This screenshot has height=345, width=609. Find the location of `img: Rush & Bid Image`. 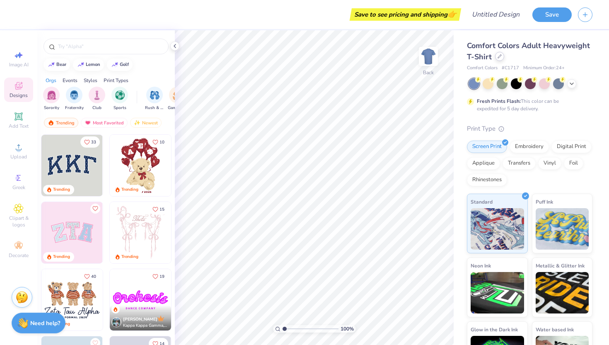

img: Rush & Bid Image is located at coordinates (155, 95).